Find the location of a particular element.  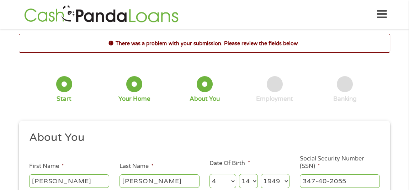

label: Social Security Number (SSN) is located at coordinates (340, 163).